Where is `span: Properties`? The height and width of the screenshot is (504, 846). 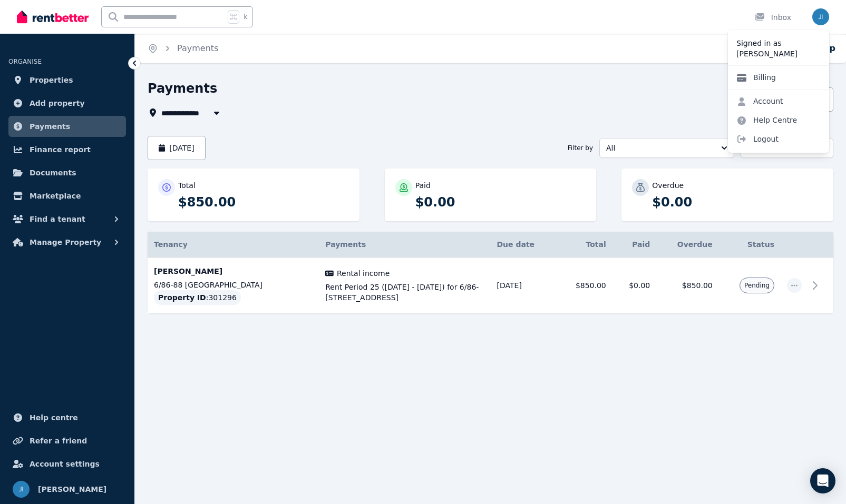
span: Properties is located at coordinates (51, 80).